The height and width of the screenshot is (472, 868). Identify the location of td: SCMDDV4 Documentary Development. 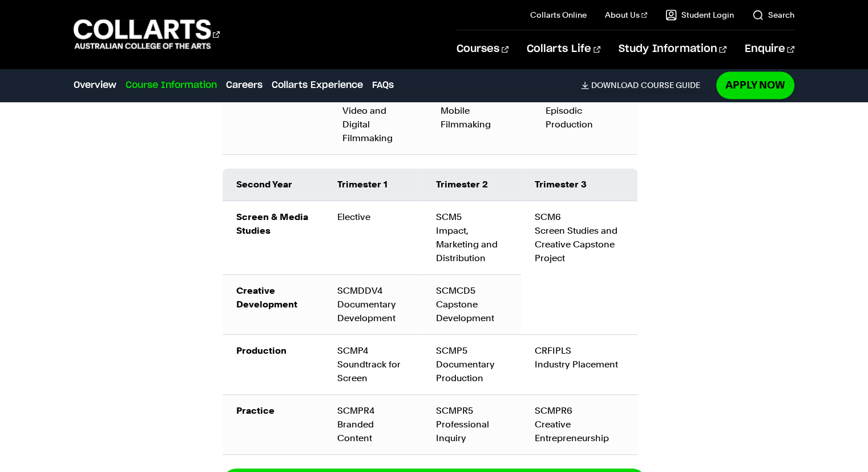
(373, 304).